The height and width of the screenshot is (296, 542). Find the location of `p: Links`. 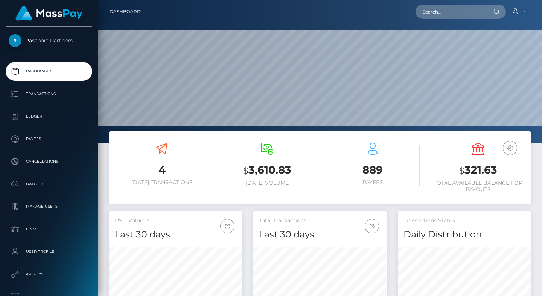

p: Links is located at coordinates (49, 229).